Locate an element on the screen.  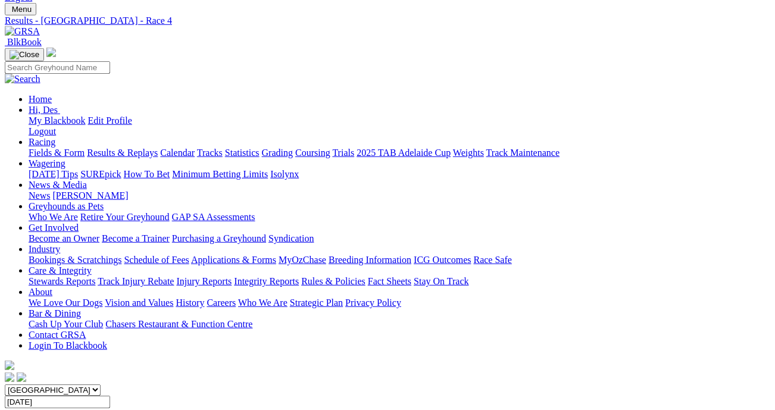
a: Stay On Track is located at coordinates (441, 281).